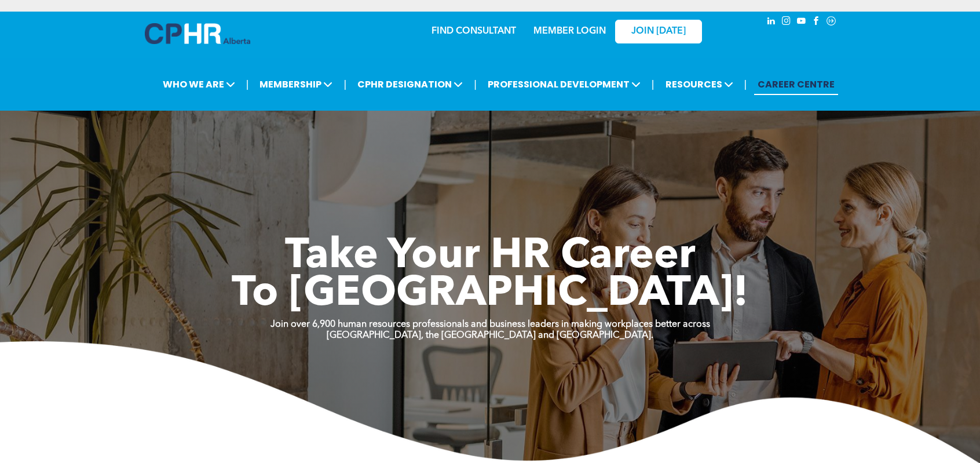 The height and width of the screenshot is (463, 980). What do you see at coordinates (198, 34) in the screenshot?
I see `img: A blue and white logo for cp alberta` at bounding box center [198, 34].